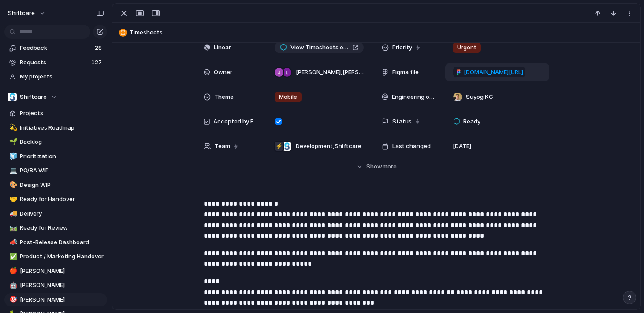 The width and height of the screenshot is (644, 313). What do you see at coordinates (374, 167) in the screenshot?
I see `span: Show` at bounding box center [374, 167].